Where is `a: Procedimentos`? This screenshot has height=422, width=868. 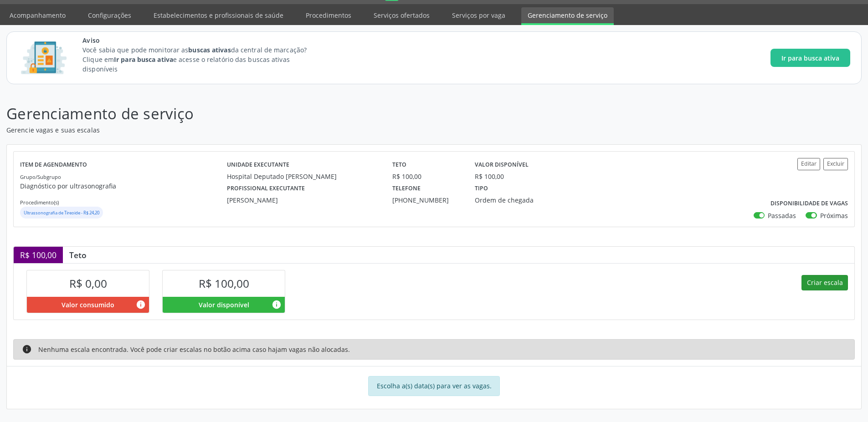
a: Procedimentos is located at coordinates (329, 15).